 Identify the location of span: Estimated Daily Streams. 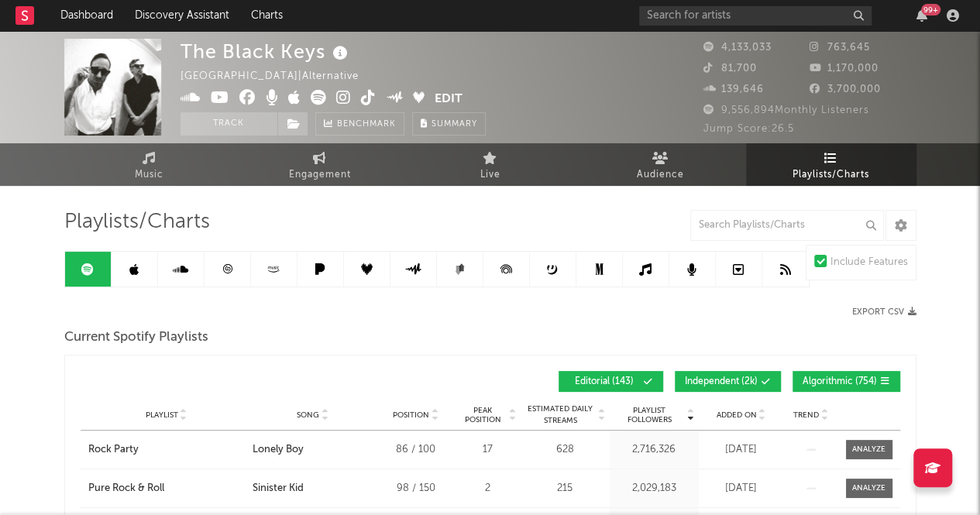
(560, 415).